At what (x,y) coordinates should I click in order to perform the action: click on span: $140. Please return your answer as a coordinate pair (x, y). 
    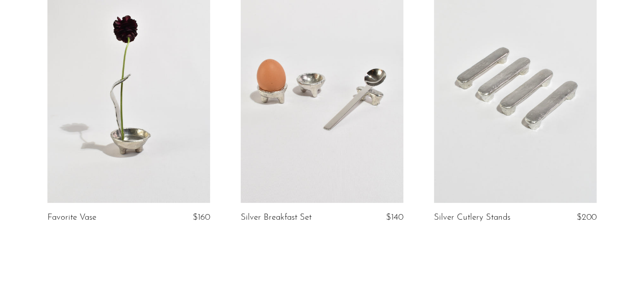
    Looking at the image, I should click on (395, 217).